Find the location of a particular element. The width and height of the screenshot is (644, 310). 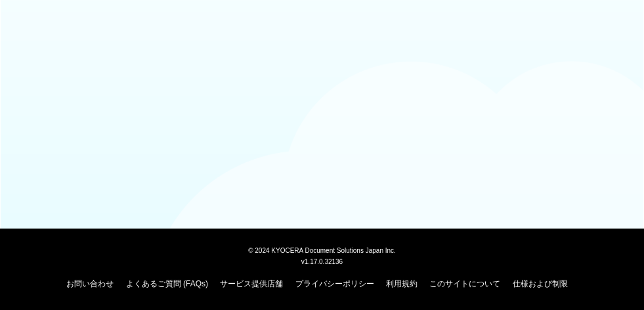

a: サービス提供店舗 is located at coordinates (251, 284).